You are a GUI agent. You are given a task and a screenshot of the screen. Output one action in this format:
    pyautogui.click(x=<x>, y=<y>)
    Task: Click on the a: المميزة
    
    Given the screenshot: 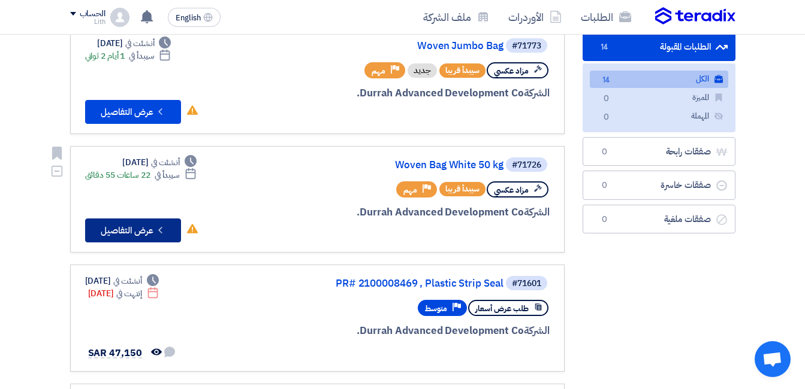 What is the action you would take?
    pyautogui.click(x=659, y=98)
    